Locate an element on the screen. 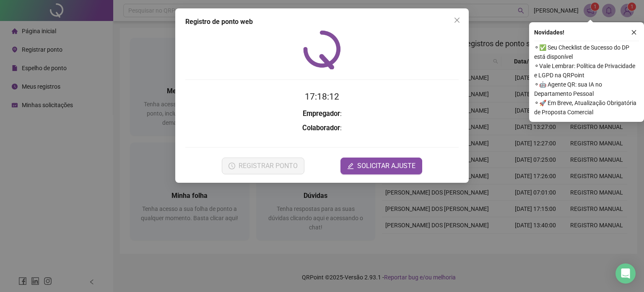 The height and width of the screenshot is (292, 644). div: Open Intercom Messenger is located at coordinates (626, 274).